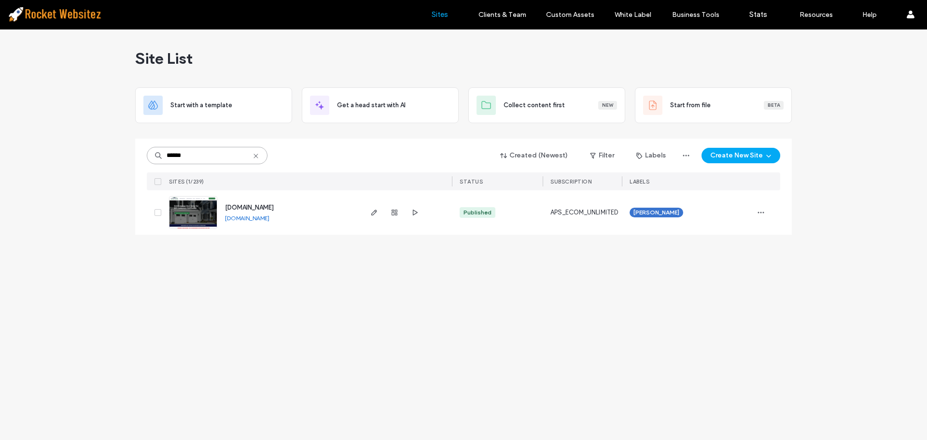  I want to click on div: Start from fileBeta, so click(713, 105).